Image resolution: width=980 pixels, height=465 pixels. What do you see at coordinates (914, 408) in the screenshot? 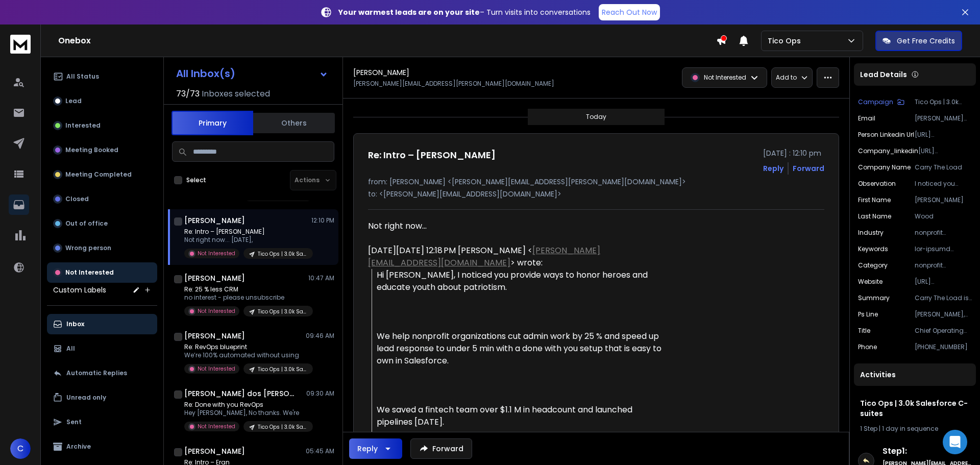
I see `h1: Tico Ops | 3.0k Salesforce C-suites` at bounding box center [914, 408].